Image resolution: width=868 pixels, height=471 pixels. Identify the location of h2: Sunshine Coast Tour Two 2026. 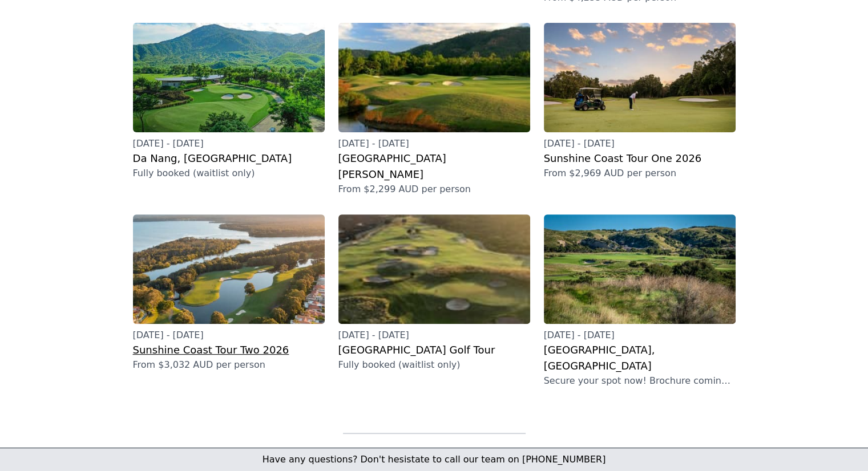
(229, 350).